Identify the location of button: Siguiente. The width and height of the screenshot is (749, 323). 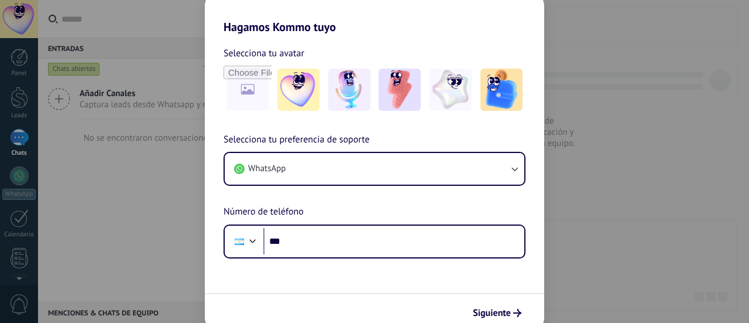
(497, 313).